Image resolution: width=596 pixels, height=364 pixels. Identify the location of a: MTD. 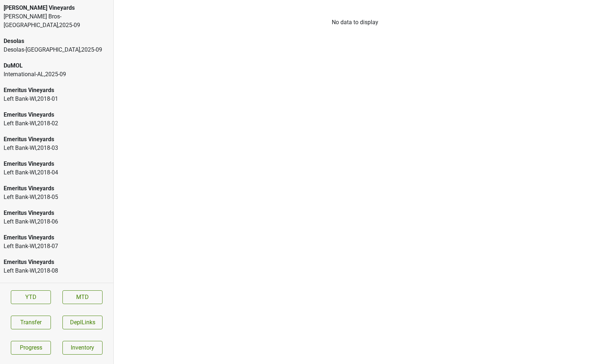
(82, 297).